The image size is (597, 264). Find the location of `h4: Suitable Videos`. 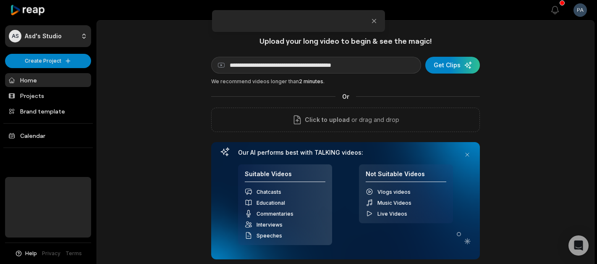

h4: Suitable Videos is located at coordinates (285, 176).